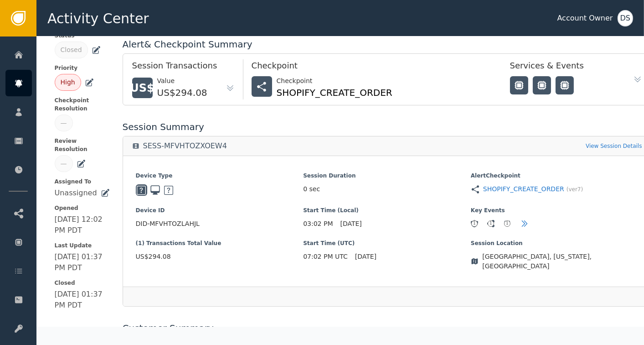  Describe the element at coordinates (82, 246) in the screenshot. I see `span: Last Update` at that location.